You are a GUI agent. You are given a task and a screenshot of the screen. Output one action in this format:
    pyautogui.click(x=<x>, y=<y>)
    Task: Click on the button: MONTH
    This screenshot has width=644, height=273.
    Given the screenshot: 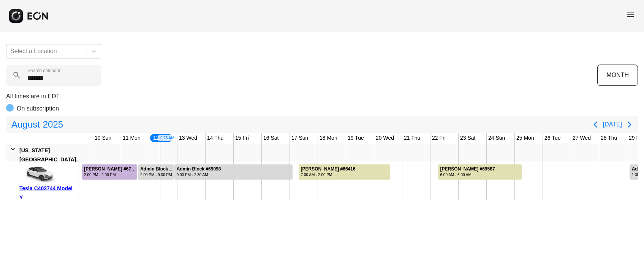 What is the action you would take?
    pyautogui.click(x=617, y=75)
    